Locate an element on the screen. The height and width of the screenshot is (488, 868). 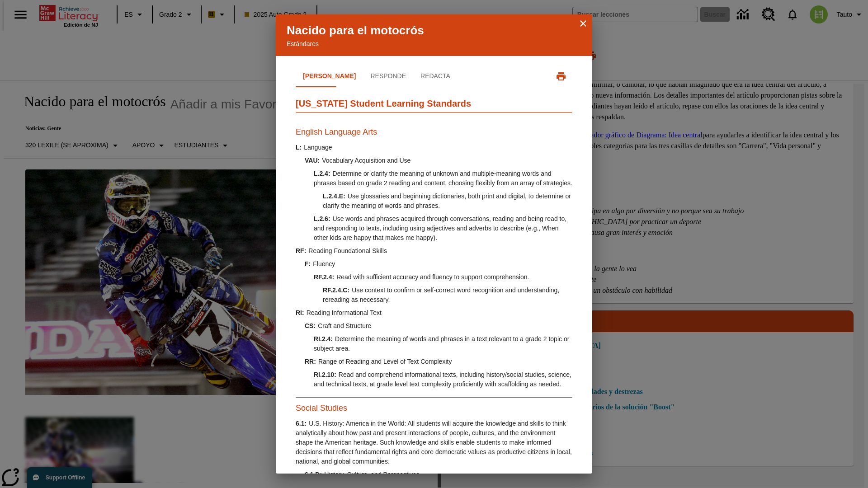
span: Determine or clarify the meaning of unknown and multiple-meaning words and phrases based on grade... is located at coordinates (443, 178).